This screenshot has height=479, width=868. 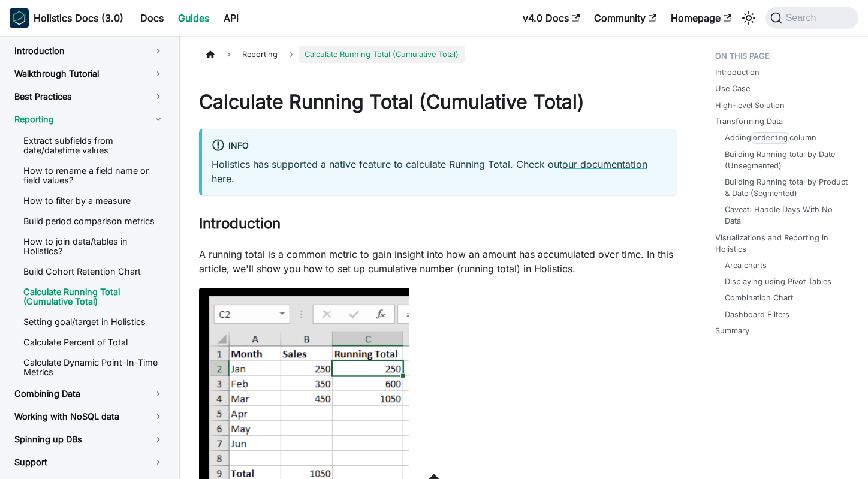 I want to click on a: Building Running total by Date (Unsegmented), so click(x=787, y=160).